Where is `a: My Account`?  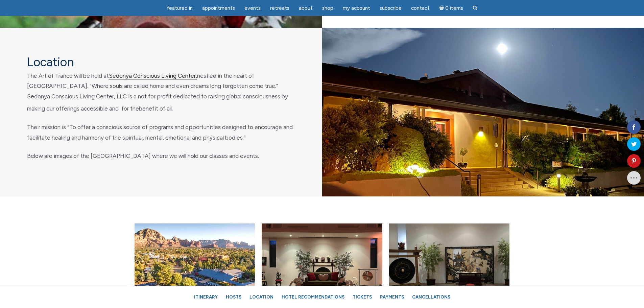
a: My Account is located at coordinates (356, 8).